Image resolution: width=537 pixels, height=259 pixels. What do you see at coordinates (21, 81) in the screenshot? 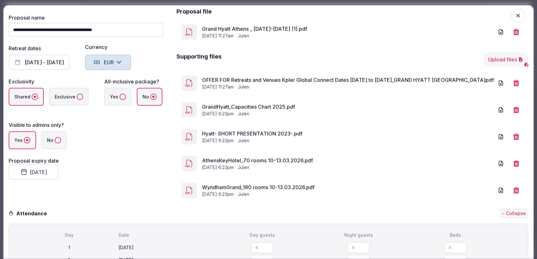
I see `label: Exclusivity` at bounding box center [21, 81].